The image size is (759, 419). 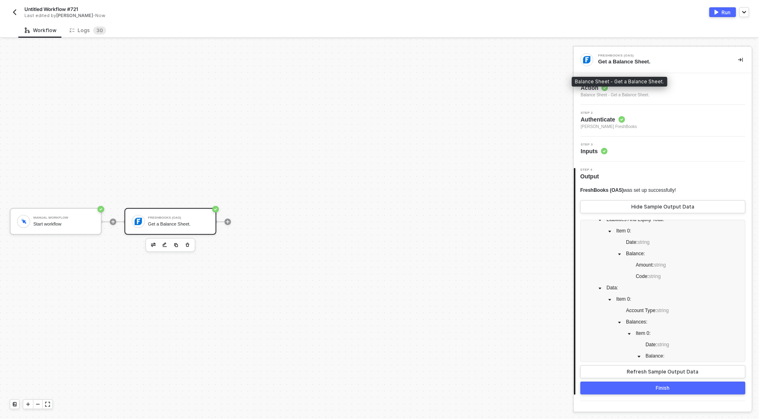 What do you see at coordinates (176, 245) in the screenshot?
I see `img: copy-block` at bounding box center [176, 245].